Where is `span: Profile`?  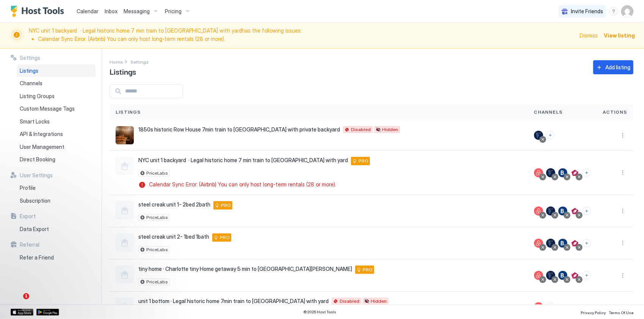 span: Profile is located at coordinates (28, 188).